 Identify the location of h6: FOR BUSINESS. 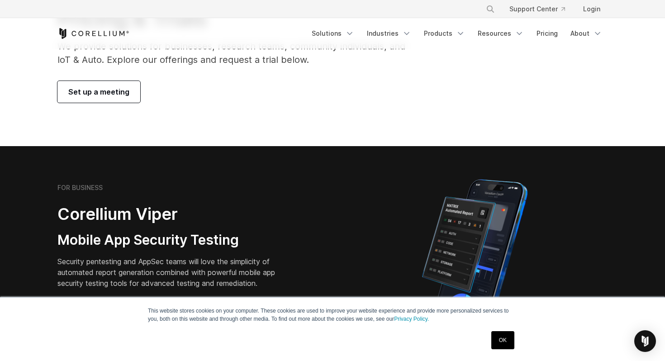
(80, 188).